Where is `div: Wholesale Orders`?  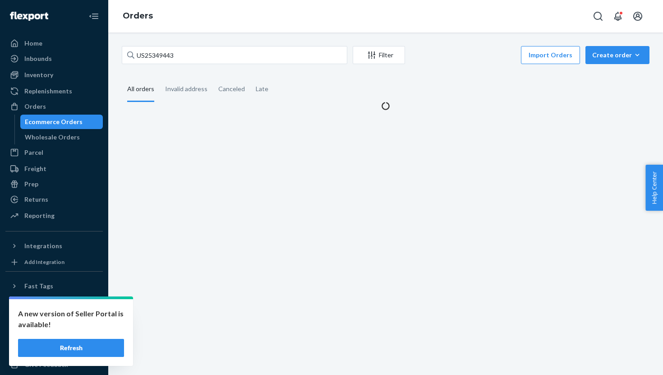 div: Wholesale Orders is located at coordinates (52, 137).